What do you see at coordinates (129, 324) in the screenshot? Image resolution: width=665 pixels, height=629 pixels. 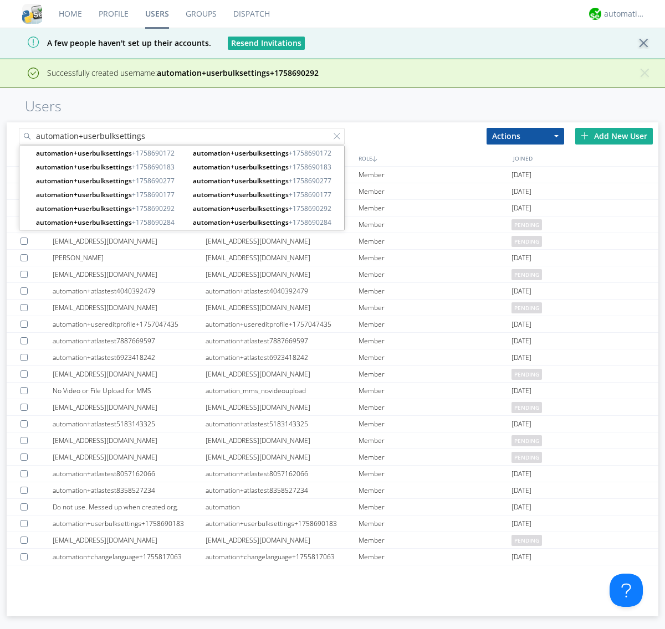 I see `div: automation+usereditprofile+1757047435` at bounding box center [129, 324].